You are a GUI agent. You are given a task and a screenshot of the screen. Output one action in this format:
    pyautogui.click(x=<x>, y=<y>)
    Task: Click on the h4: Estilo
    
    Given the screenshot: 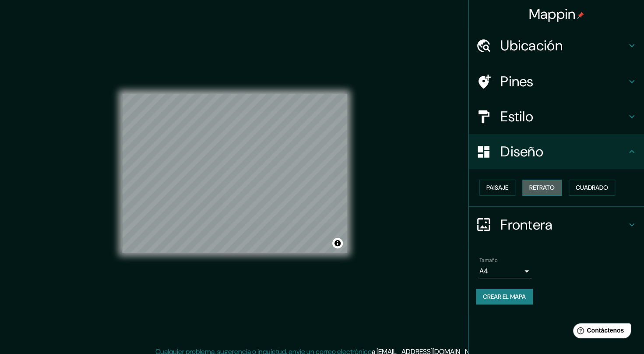 What is the action you would take?
    pyautogui.click(x=563, y=117)
    